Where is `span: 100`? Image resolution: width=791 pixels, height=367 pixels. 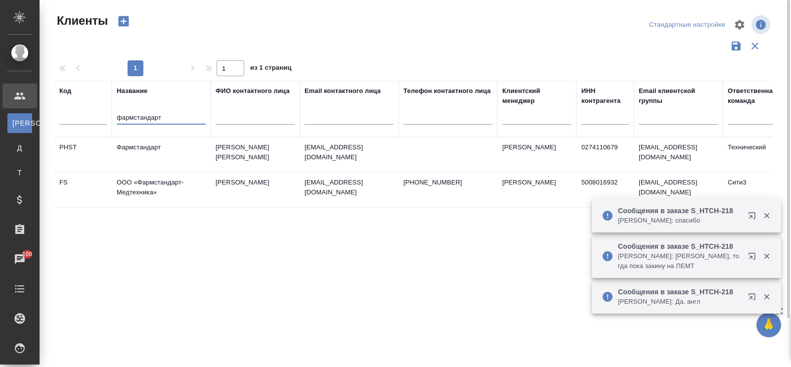 span: 100 is located at coordinates (27, 254).